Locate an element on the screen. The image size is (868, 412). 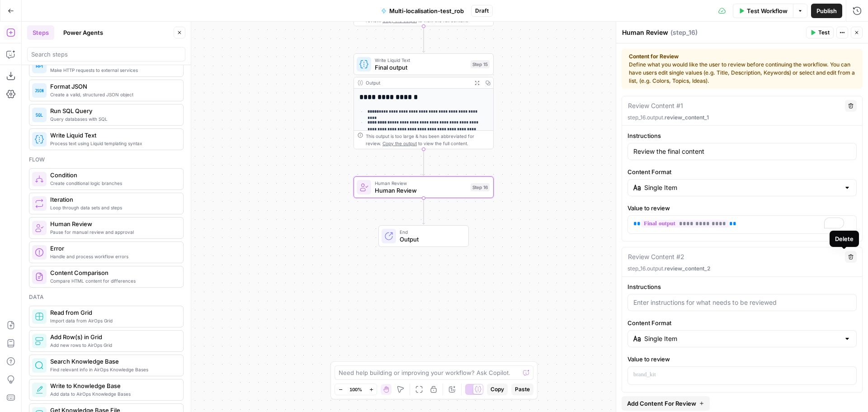
button: Power Agents is located at coordinates (83, 32).